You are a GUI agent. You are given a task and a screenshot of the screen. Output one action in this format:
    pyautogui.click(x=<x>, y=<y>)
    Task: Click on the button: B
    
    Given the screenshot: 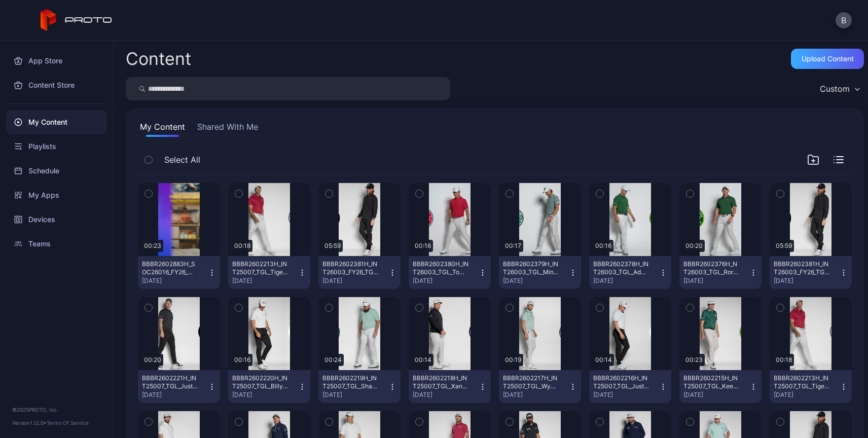 What is the action you would take?
    pyautogui.click(x=844, y=21)
    